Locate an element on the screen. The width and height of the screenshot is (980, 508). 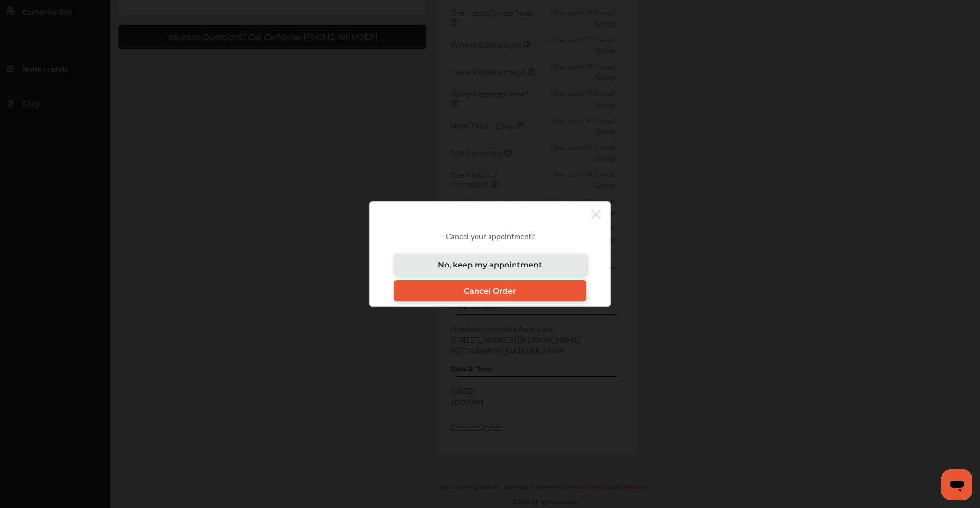
span: No, keep my appointment is located at coordinates (490, 264).